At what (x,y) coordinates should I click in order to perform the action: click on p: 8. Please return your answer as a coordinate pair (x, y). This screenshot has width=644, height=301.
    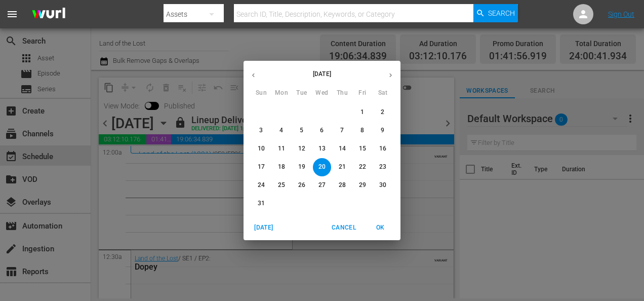
    Looking at the image, I should click on (362, 130).